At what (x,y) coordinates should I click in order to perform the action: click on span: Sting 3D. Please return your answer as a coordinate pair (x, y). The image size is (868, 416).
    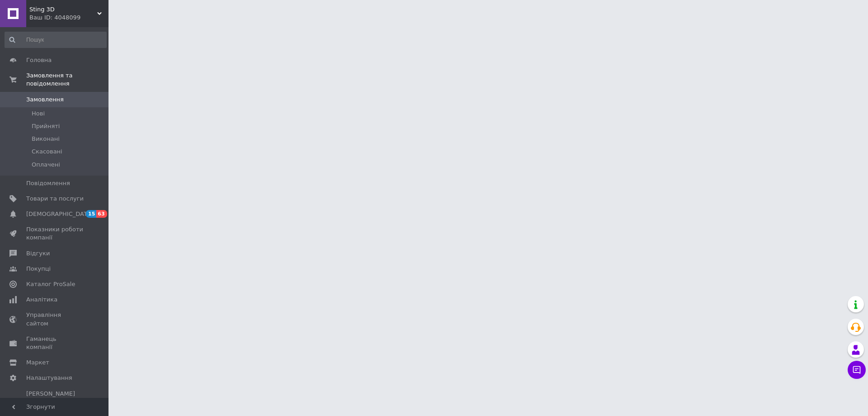
    Looking at the image, I should click on (64, 10).